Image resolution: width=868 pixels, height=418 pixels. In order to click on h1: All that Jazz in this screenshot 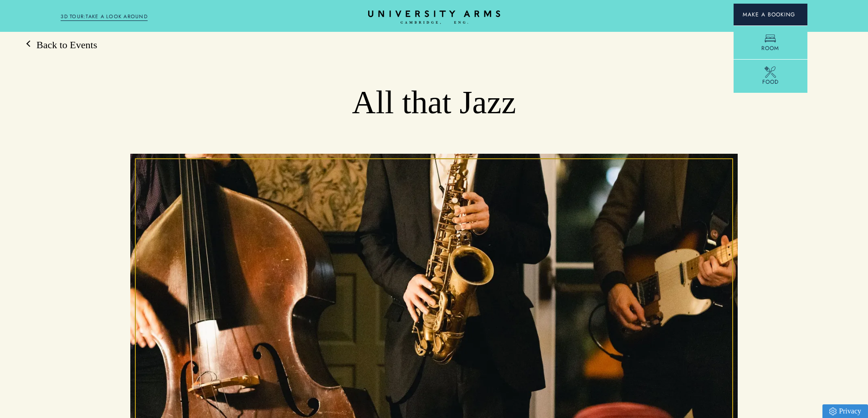, I will do `click(434, 103)`.